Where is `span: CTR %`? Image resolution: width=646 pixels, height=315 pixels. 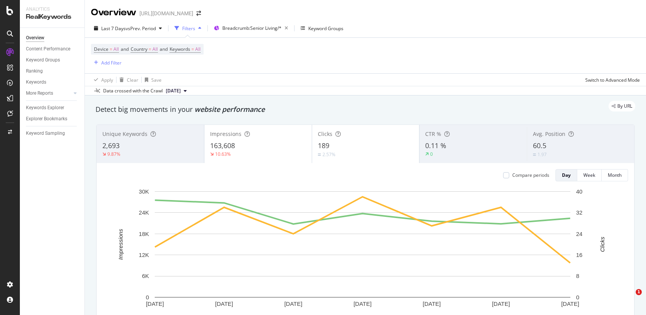
span: CTR % is located at coordinates (433, 134).